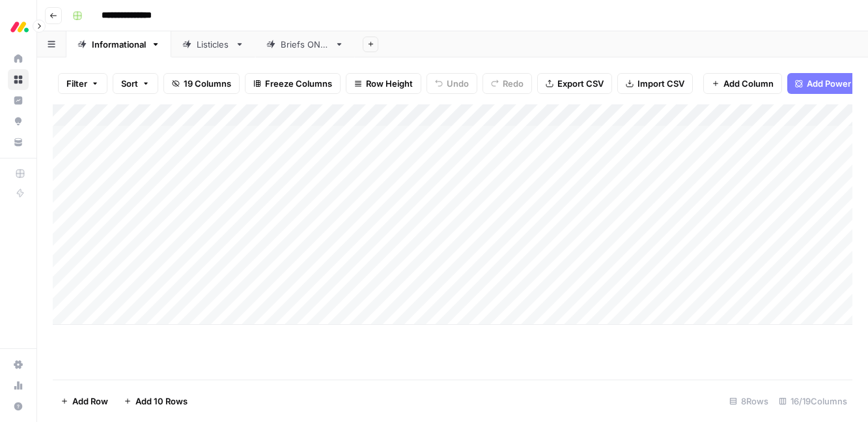 The image size is (868, 422). I want to click on a: Briefs ONLY, so click(305, 44).